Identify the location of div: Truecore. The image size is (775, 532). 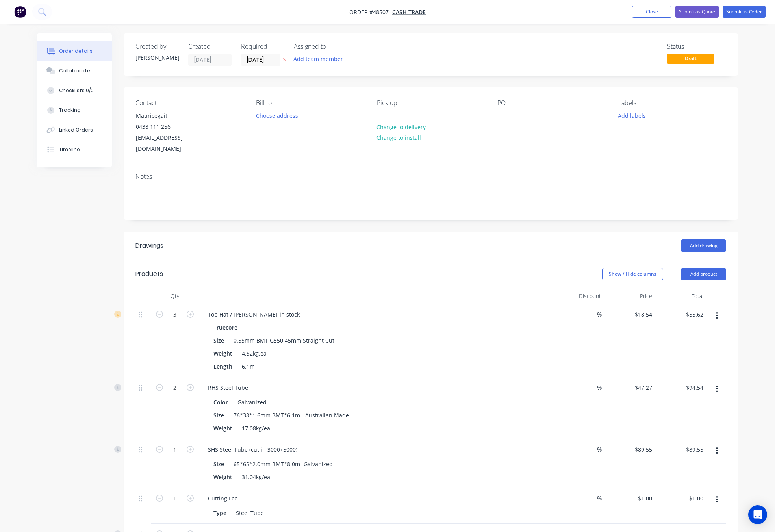
(227, 327).